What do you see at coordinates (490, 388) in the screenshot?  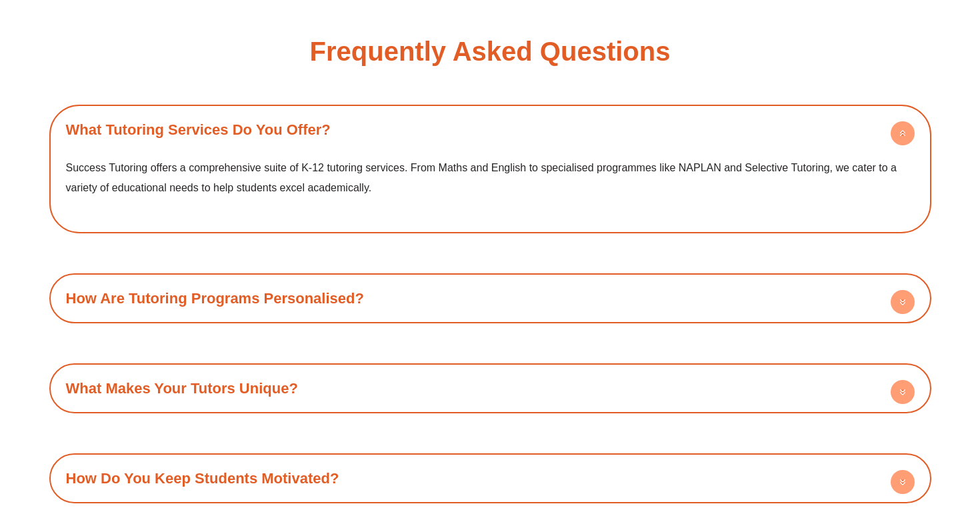 I see `h4: What Makes Your Tutors Unique?` at bounding box center [490, 388].